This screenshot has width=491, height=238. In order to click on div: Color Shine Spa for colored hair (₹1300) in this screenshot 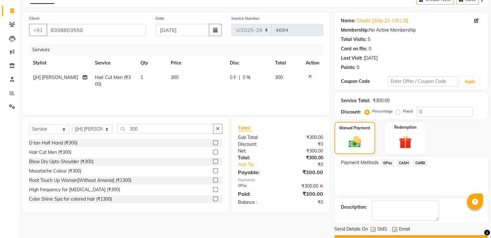, I will do `click(70, 199)`.